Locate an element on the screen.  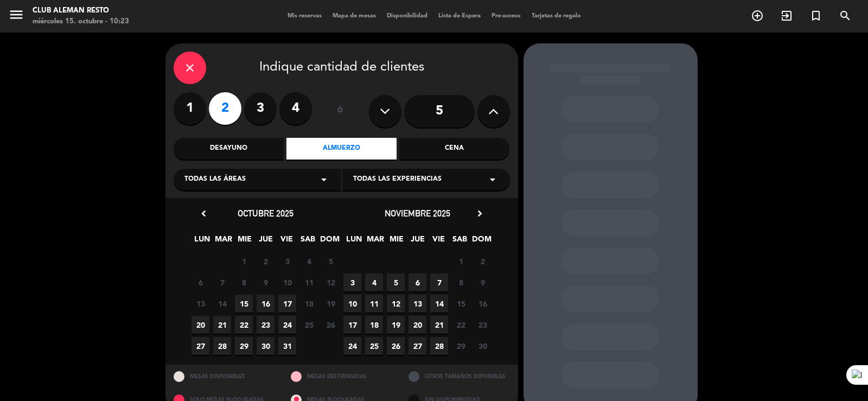
span: 29 is located at coordinates (244, 345).